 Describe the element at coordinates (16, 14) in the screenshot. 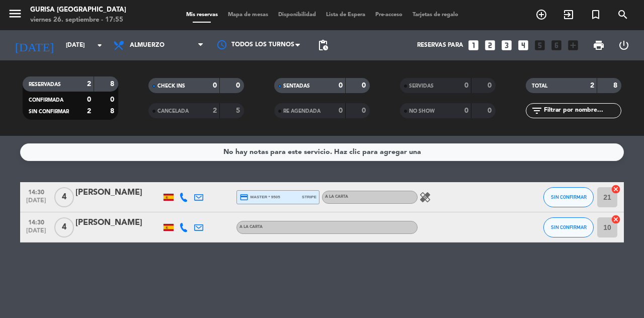

I see `i: menu` at that location.